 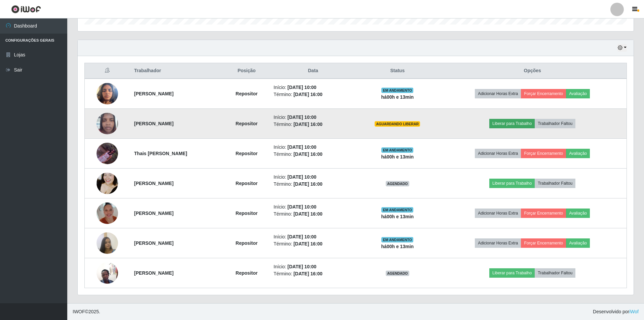 What do you see at coordinates (26, 9) in the screenshot?
I see `img: CoreUI Logo` at bounding box center [26, 9].